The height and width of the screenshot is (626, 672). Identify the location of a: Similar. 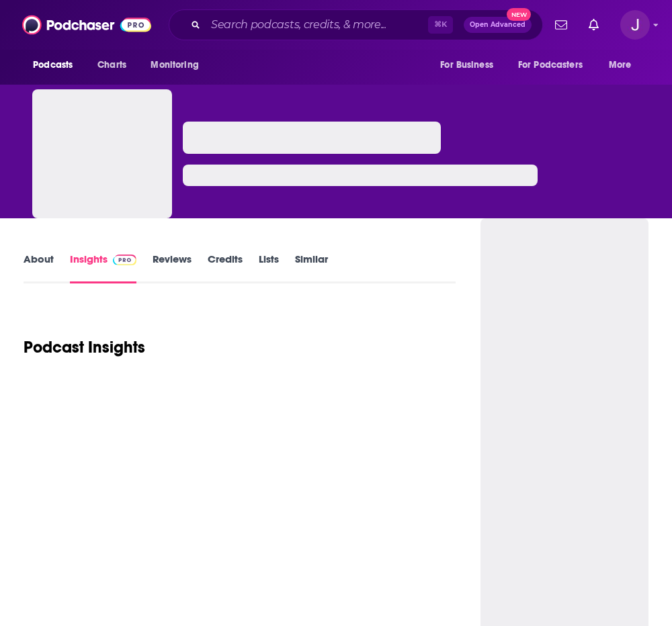
(311, 268).